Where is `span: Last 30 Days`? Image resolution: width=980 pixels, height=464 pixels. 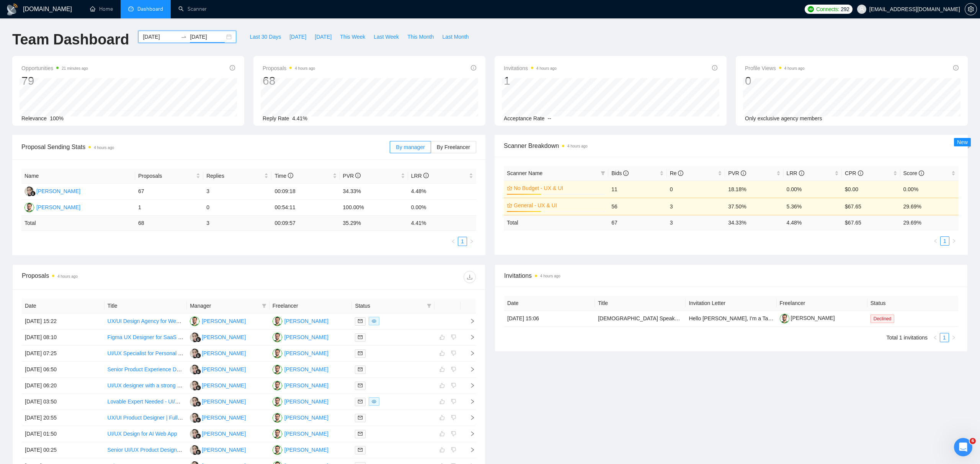
span: Last 30 Days is located at coordinates (265, 37).